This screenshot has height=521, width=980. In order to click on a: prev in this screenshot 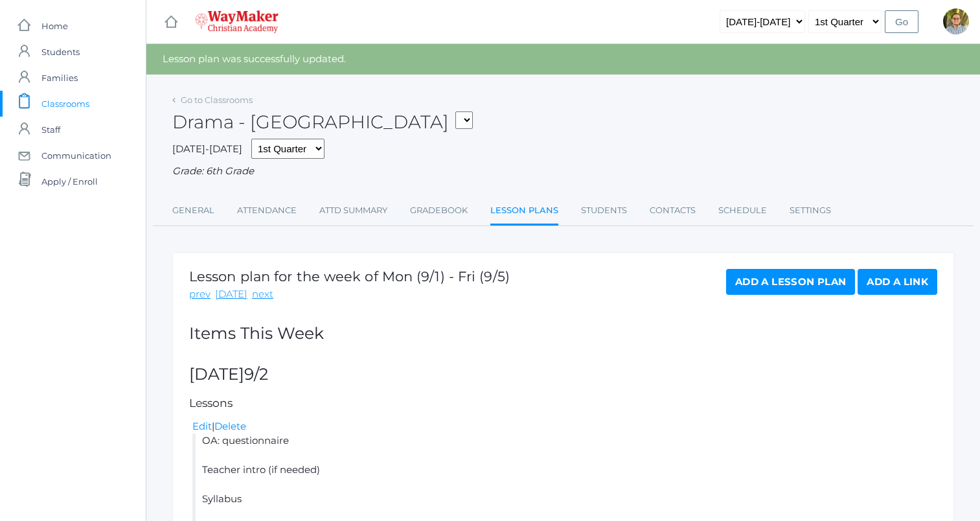, I will do `click(200, 294)`.